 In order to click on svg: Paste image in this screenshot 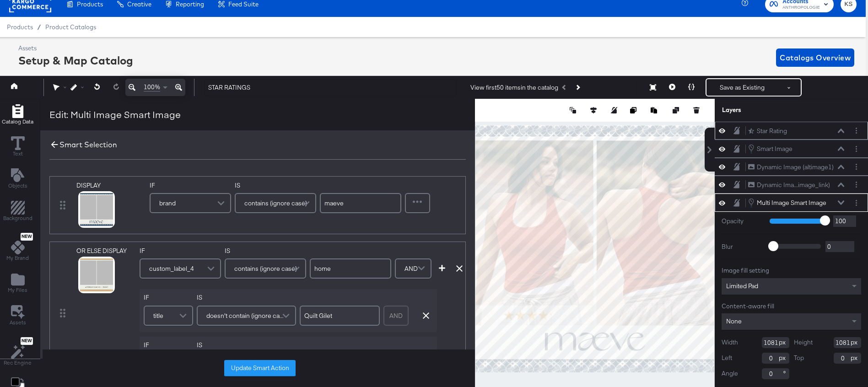, I will do `click(654, 110)`.